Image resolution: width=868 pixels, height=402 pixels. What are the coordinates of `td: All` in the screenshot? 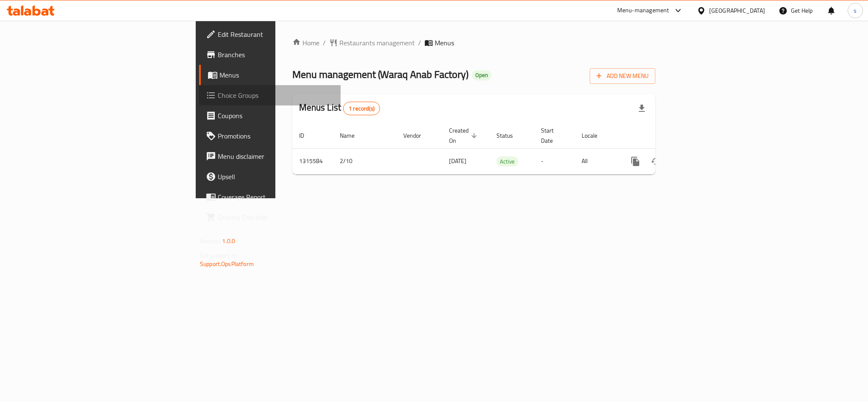 It's located at (597, 161).